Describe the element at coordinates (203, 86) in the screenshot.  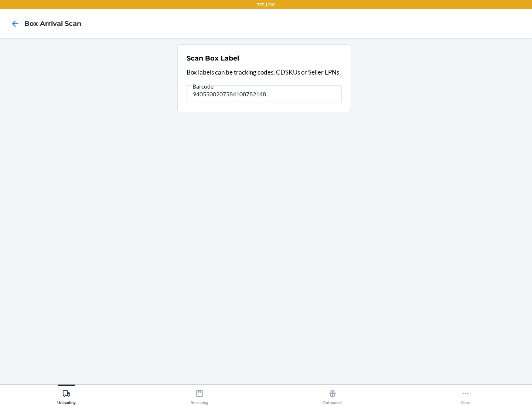
I see `span: Barcode` at that location.